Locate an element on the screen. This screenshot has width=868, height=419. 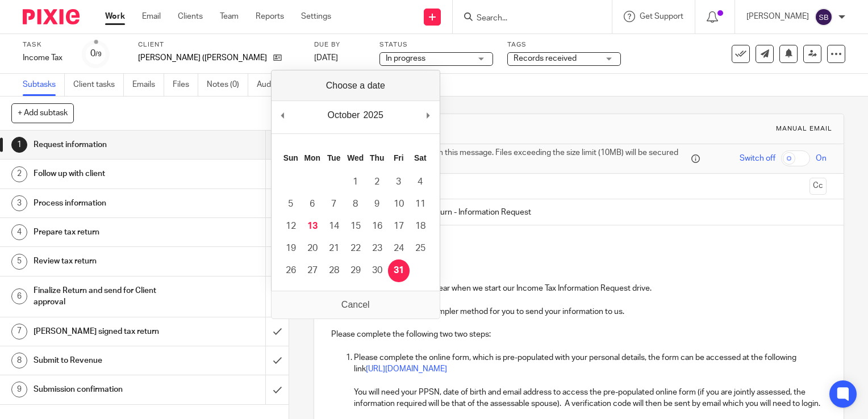
div: 7 is located at coordinates (19, 332).